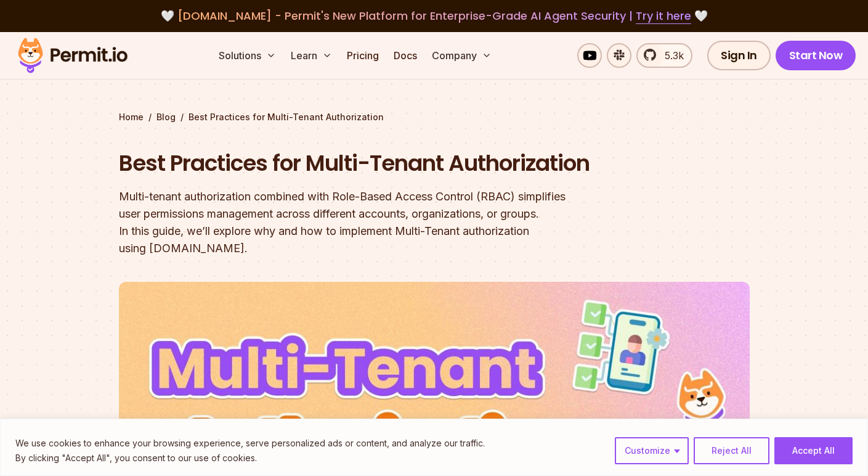 The image size is (868, 476). What do you see at coordinates (462, 56) in the screenshot?
I see `button: Company` at bounding box center [462, 56].